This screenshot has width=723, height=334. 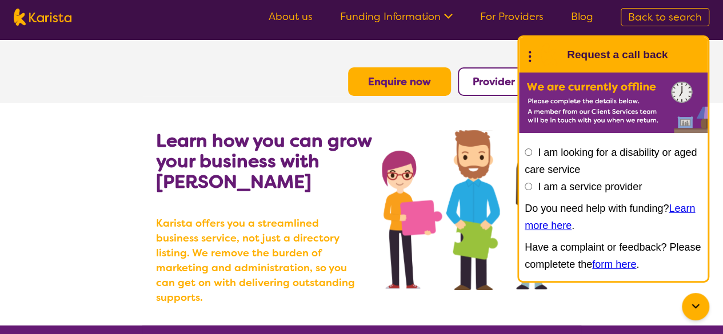 I want to click on img: Karista, so click(x=549, y=55).